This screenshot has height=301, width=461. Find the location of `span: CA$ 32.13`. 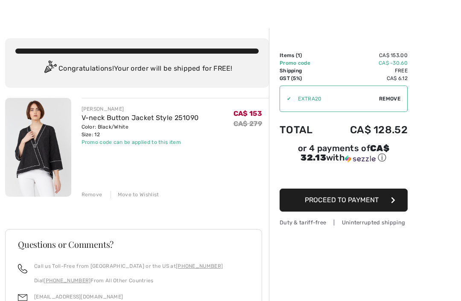

span: CA$ 32.13 is located at coordinates (345, 153).